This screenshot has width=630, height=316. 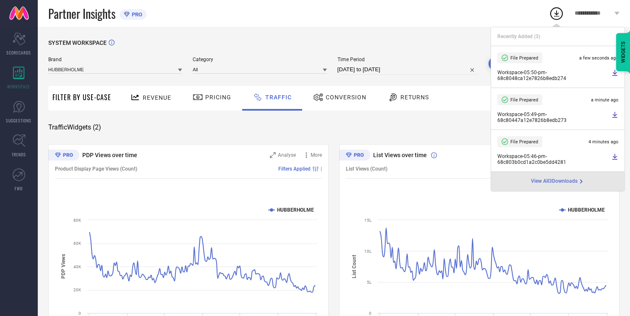 I want to click on span: 4 minutes ago, so click(x=603, y=142).